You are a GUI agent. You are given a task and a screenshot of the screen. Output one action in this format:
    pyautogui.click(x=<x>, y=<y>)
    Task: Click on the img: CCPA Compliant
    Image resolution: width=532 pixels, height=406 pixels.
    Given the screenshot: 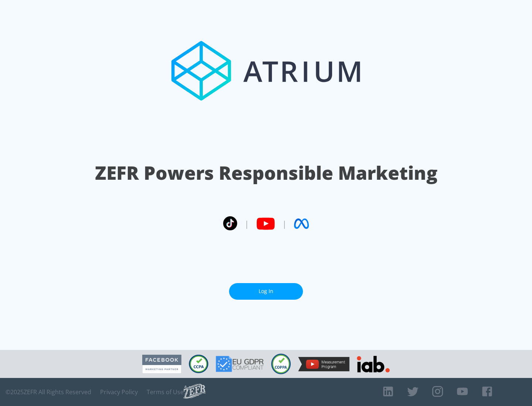 What is the action you would take?
    pyautogui.click(x=198, y=364)
    